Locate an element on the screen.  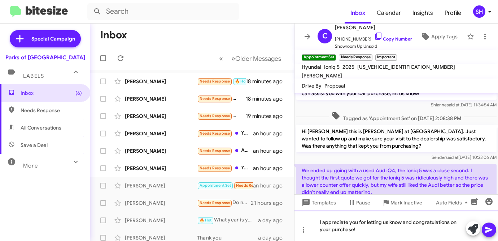
span: C is located at coordinates (325, 36).